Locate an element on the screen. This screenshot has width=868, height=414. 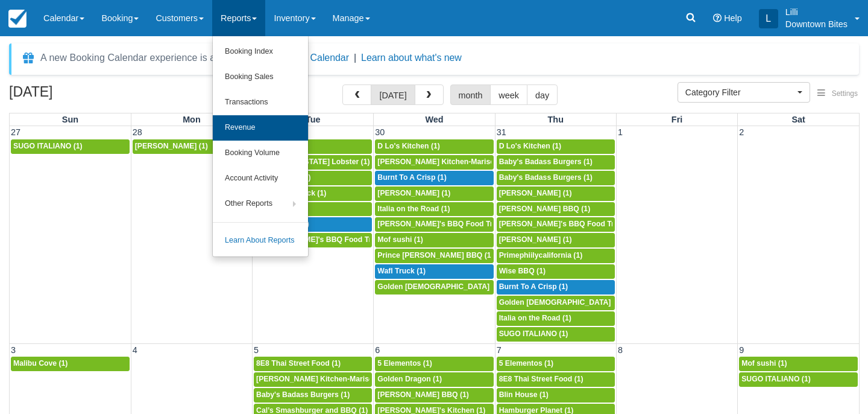
span: 4 is located at coordinates (135, 350).